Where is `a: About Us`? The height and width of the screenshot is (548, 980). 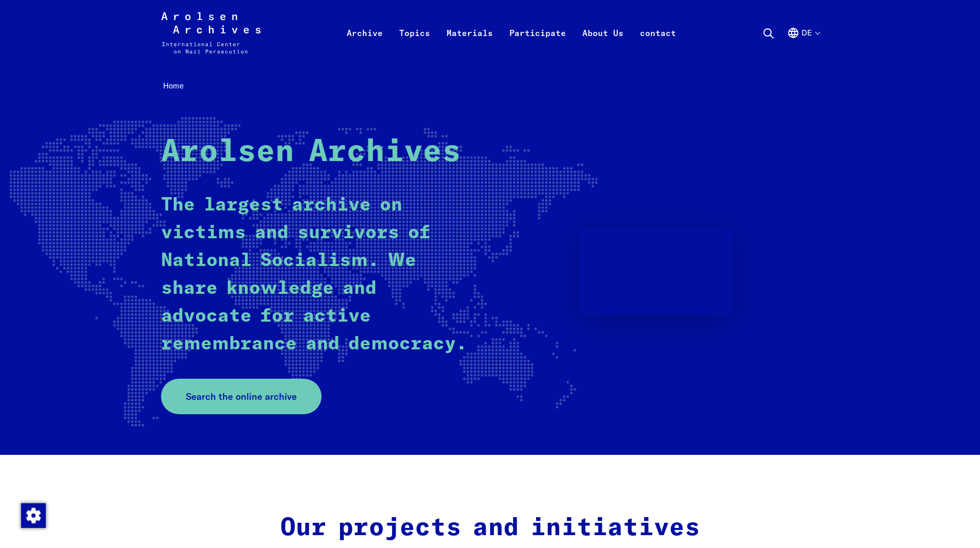
a: About Us is located at coordinates (603, 45).